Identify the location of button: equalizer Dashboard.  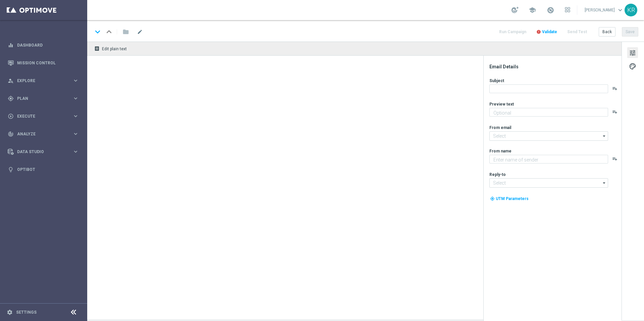
(43, 45).